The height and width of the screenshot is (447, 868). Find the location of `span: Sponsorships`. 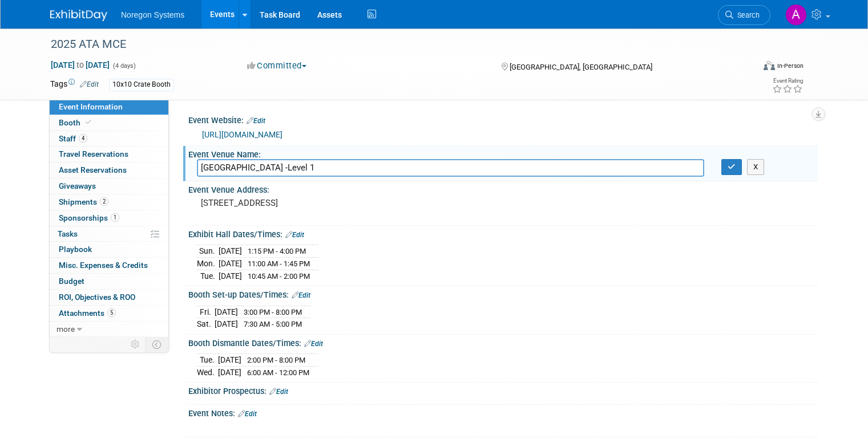

span: Sponsorships is located at coordinates (89, 218).